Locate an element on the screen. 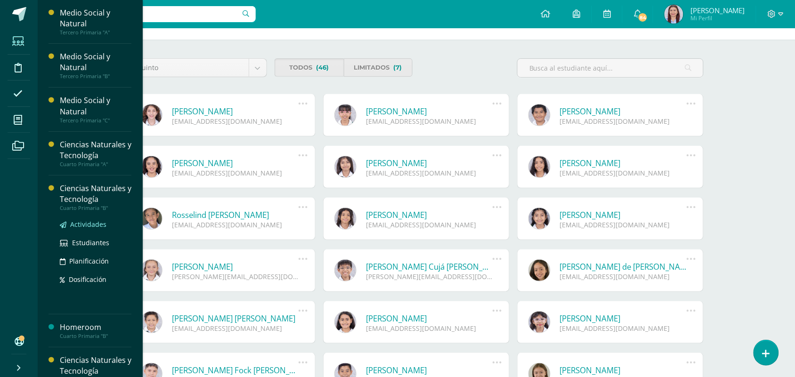 This screenshot has height=377, width=795. span: Actividades is located at coordinates (88, 224).